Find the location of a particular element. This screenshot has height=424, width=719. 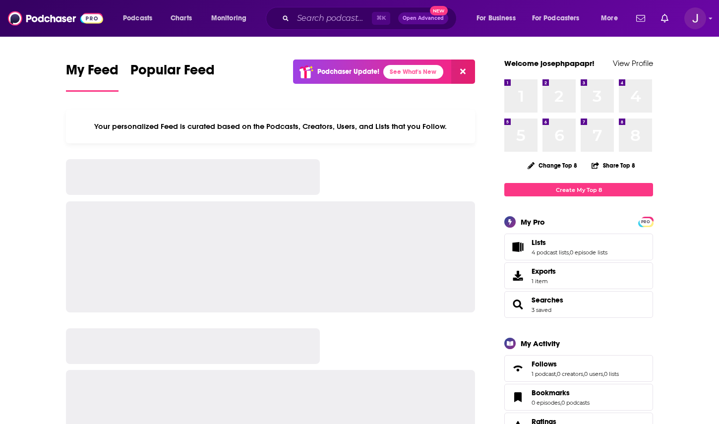

a: 0 creators is located at coordinates (570, 374).